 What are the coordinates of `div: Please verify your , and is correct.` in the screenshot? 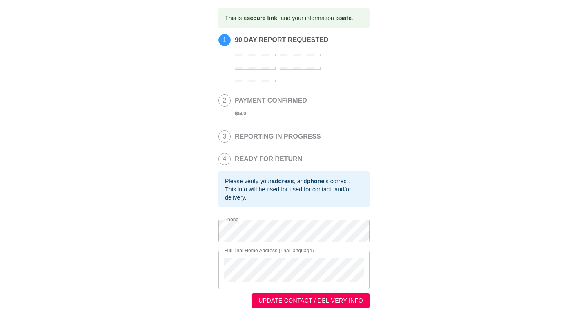 It's located at (294, 181).